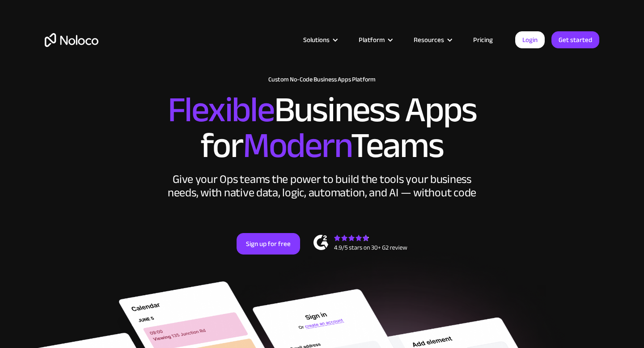 The image size is (644, 348). Describe the element at coordinates (530, 40) in the screenshot. I see `a: Login` at that location.